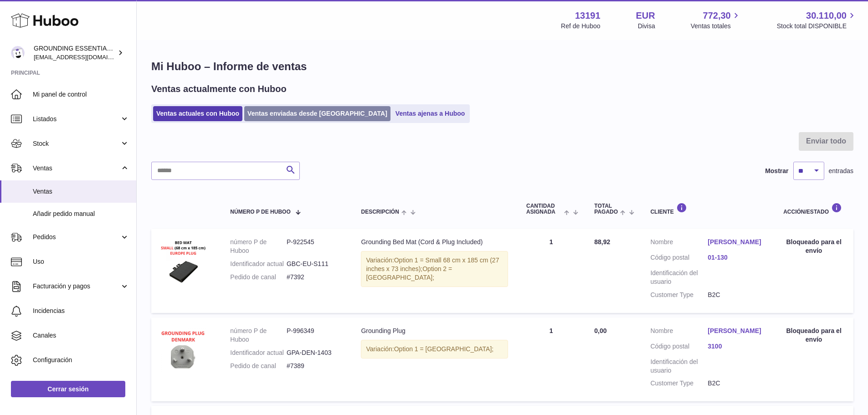  I want to click on strong: EUR, so click(646, 16).